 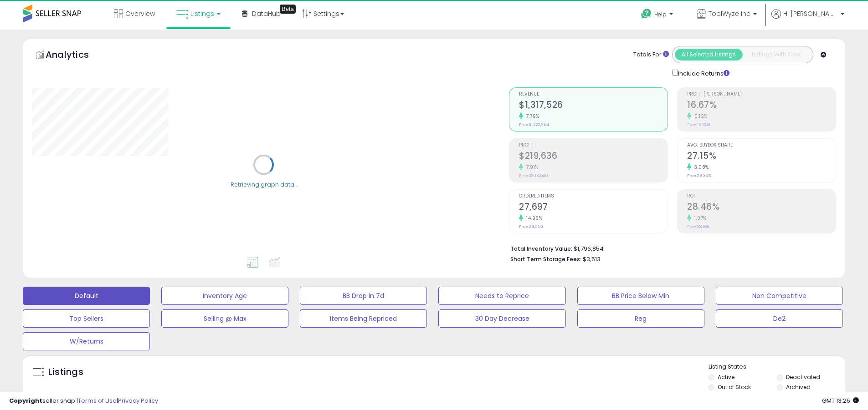 What do you see at coordinates (202, 14) in the screenshot?
I see `span: Listings` at bounding box center [202, 14].